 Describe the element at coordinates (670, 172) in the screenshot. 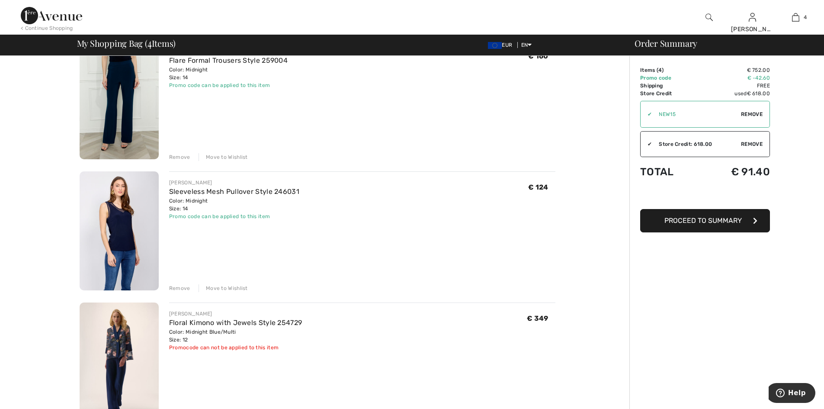

I see `td: Total` at that location.